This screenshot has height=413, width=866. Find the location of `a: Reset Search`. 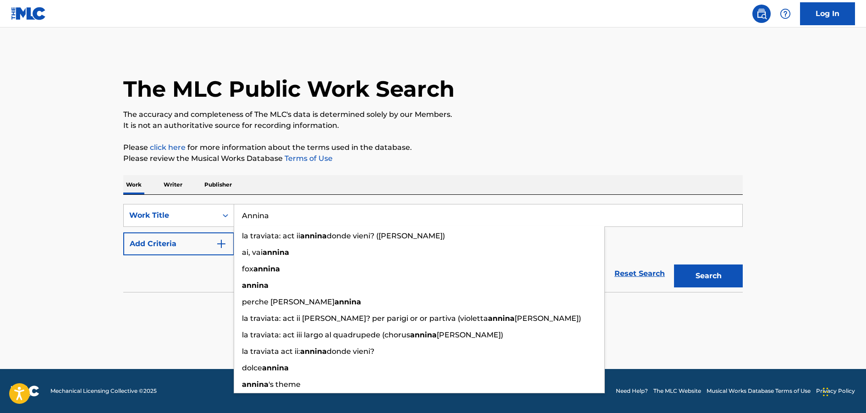

a: Reset Search is located at coordinates (639, 273).